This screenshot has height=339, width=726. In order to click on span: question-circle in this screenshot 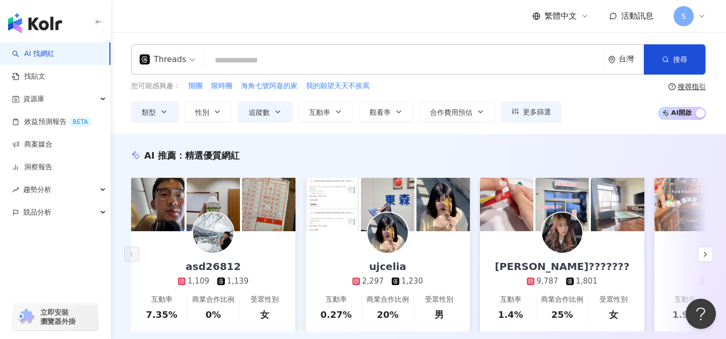, I will do `click(672, 87)`.